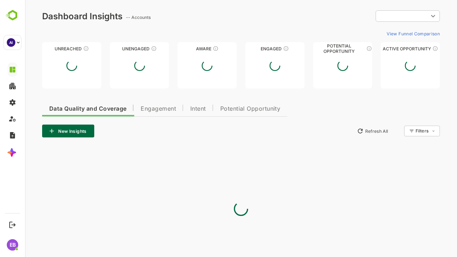 This screenshot has height=257, width=457. Describe the element at coordinates (347, 131) in the screenshot. I see `button: Refresh All` at that location.